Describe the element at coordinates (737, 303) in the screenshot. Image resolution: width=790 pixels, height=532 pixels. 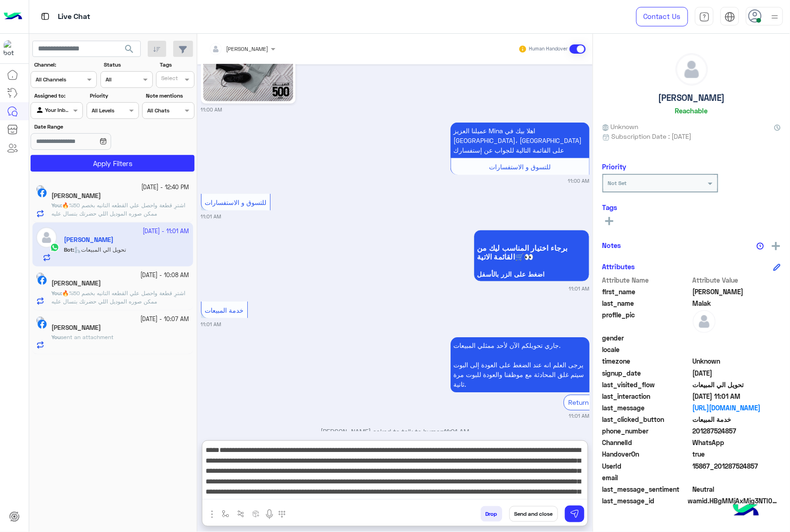
I see `span: Malak` at that location.